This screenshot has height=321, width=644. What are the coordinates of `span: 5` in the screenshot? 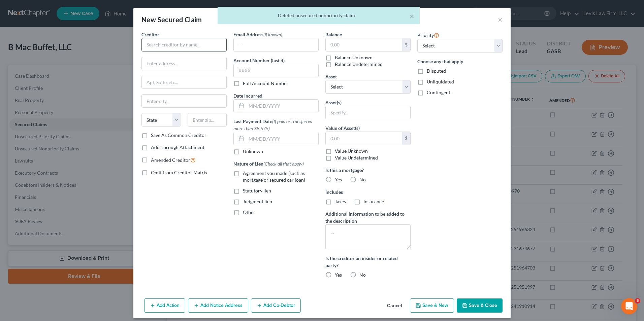 It's located at (638, 301).